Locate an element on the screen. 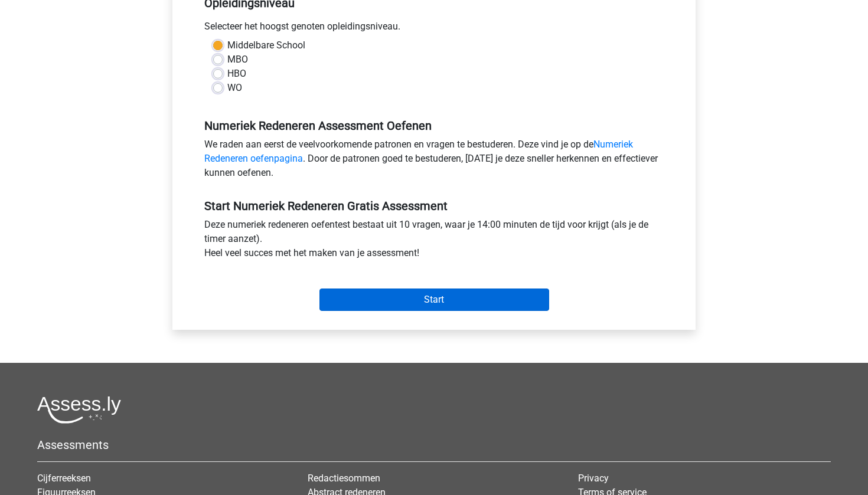 This screenshot has width=868, height=495. input: Start is located at coordinates (434, 300).